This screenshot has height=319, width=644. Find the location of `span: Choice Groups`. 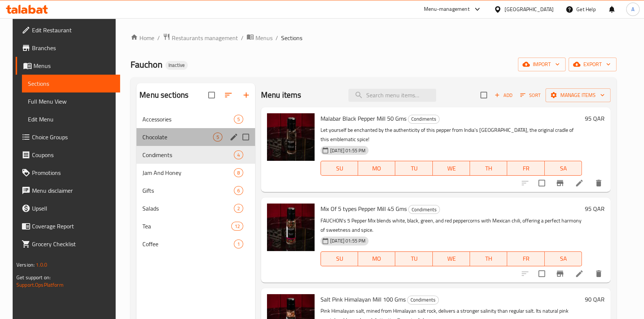

span: Choice Groups is located at coordinates (73, 137).